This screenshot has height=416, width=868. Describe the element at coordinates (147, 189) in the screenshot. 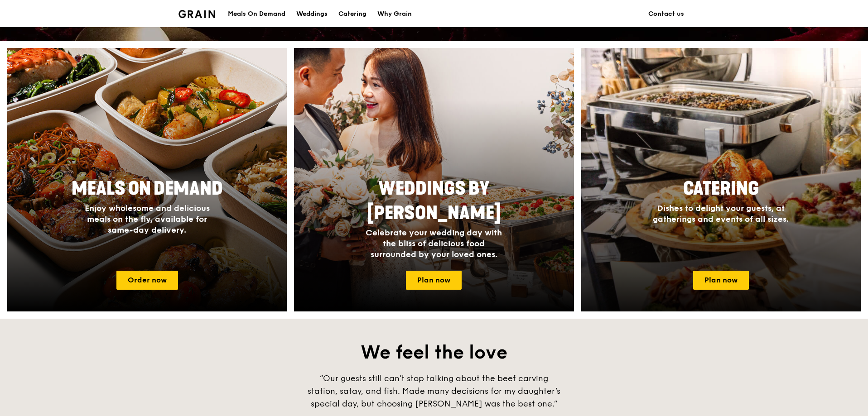

I see `span: Meals On Demand` at that location.